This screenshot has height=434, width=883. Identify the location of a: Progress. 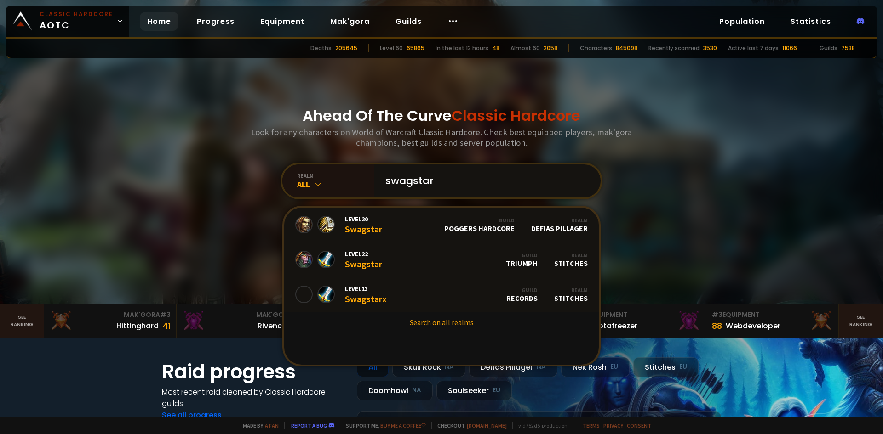
(216, 21).